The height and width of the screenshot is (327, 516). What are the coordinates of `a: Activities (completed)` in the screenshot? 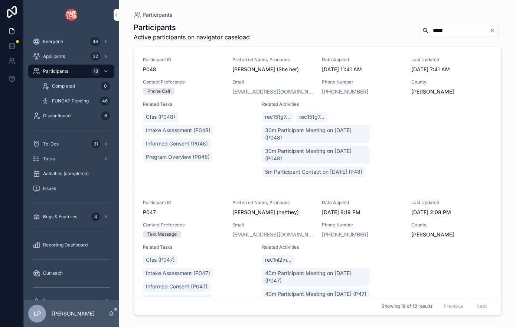 It's located at (71, 174).